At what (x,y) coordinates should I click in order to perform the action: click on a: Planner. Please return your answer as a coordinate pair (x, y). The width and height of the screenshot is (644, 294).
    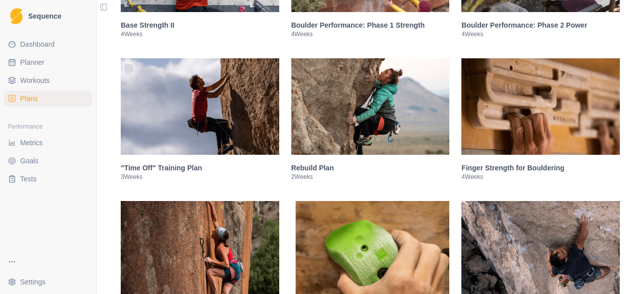
    Looking at the image, I should click on (48, 63).